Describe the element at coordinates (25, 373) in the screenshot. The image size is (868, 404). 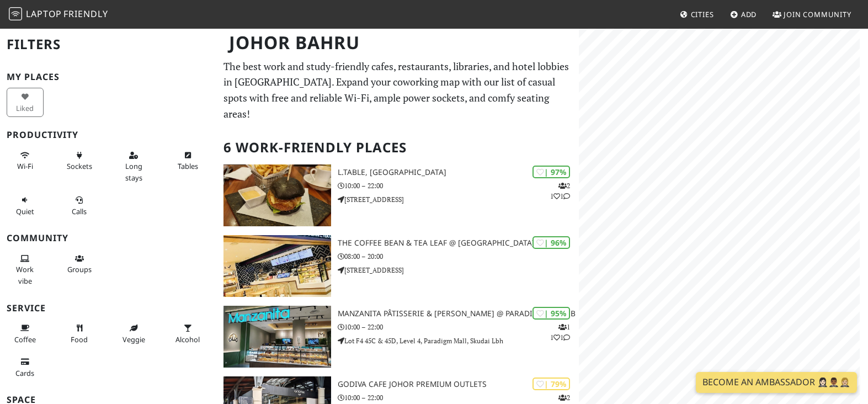
I see `span: Credit cards` at that location.